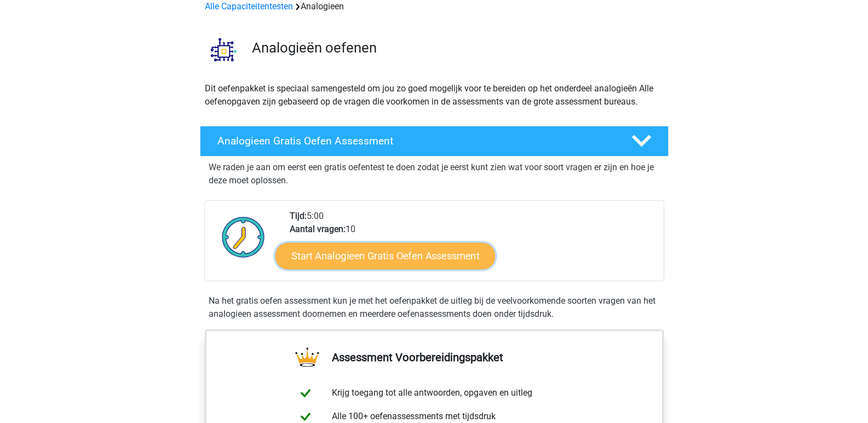  What do you see at coordinates (416, 141) in the screenshot?
I see `h4: Analogieen Gratis Oefen Assessment` at bounding box center [416, 141].